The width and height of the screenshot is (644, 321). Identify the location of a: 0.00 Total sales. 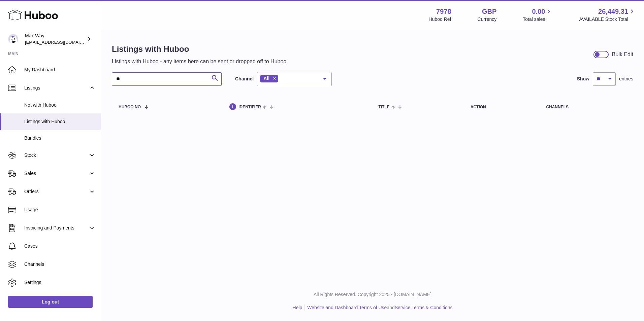
(538, 15).